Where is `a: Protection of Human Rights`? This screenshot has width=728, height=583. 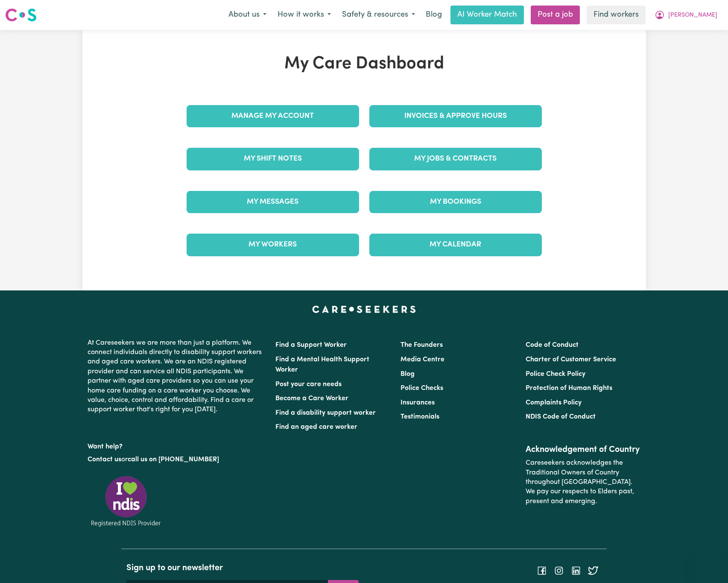
a: Protection of Human Rights is located at coordinates (569, 388).